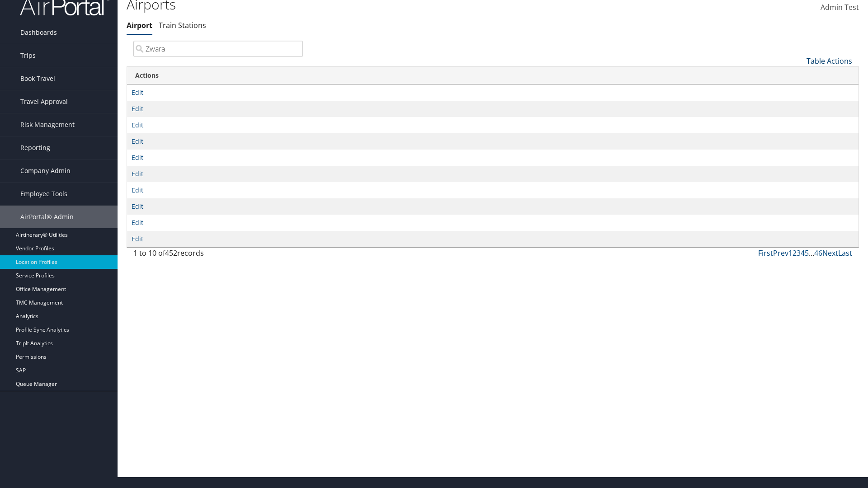  Describe the element at coordinates (831, 254) in the screenshot. I see `a: Next` at that location.